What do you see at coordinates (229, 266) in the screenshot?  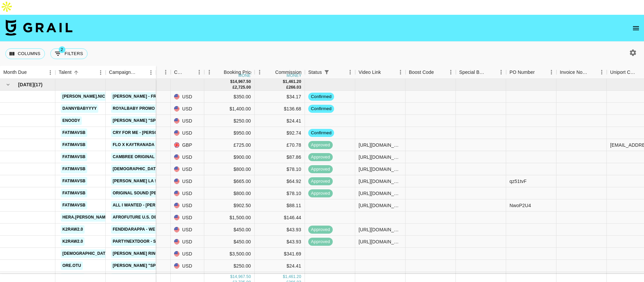 I see `div: $250.00` at bounding box center [229, 266].